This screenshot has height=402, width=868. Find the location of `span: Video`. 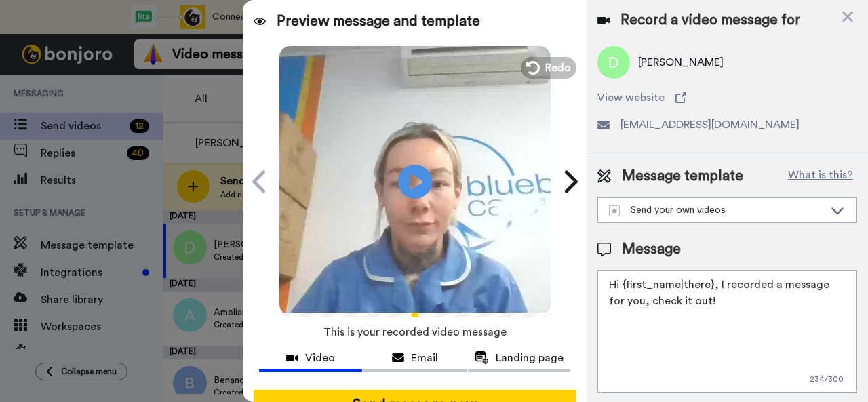

span: Video is located at coordinates (320, 358).